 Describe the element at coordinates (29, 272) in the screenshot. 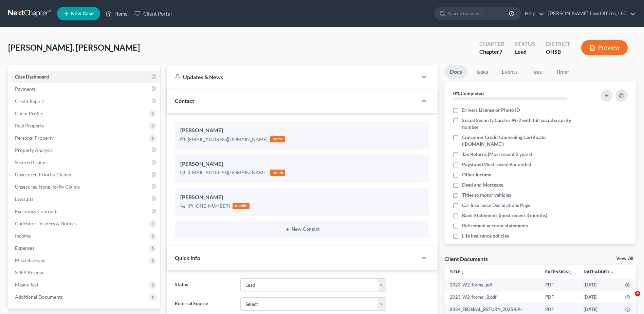

I see `span: SOFA Review` at that location.